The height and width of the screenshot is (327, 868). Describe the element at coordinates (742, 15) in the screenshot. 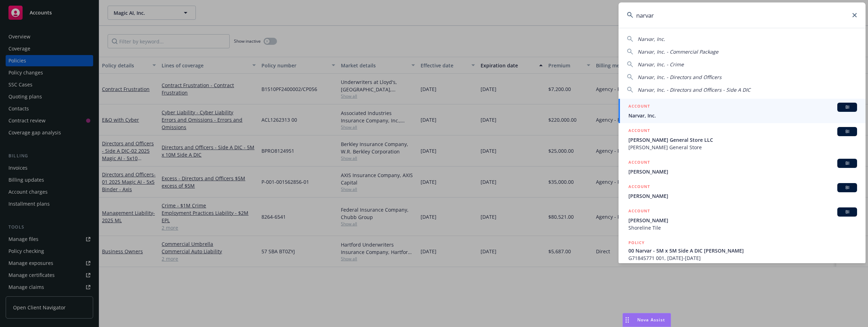

I see `input: Search...` at that location.